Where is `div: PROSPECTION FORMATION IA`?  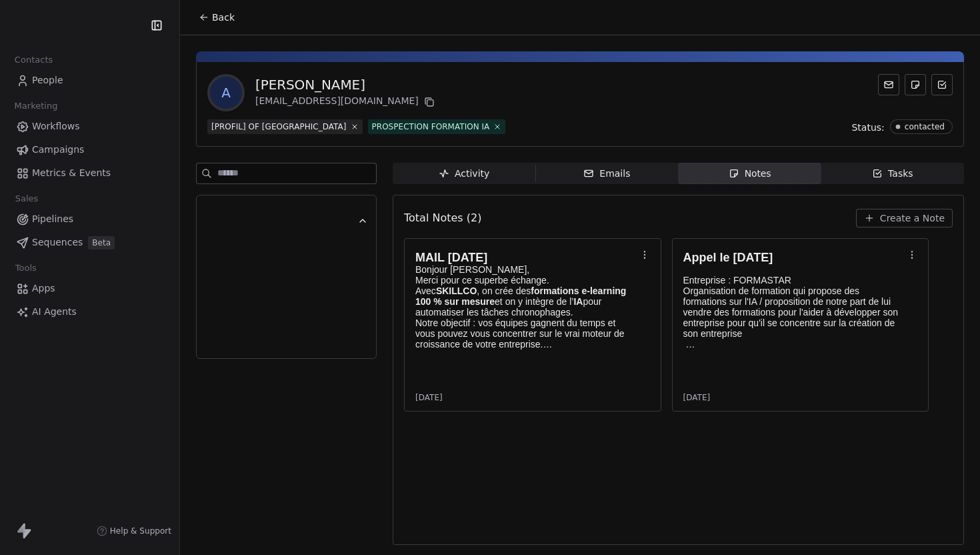 div: PROSPECTION FORMATION IA is located at coordinates (431, 127).